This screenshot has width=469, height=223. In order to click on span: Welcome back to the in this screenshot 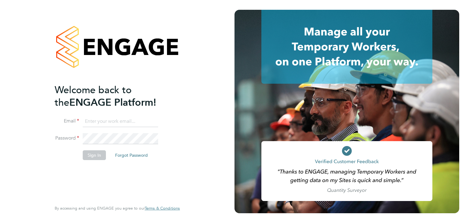, I will do `click(93, 96)`.